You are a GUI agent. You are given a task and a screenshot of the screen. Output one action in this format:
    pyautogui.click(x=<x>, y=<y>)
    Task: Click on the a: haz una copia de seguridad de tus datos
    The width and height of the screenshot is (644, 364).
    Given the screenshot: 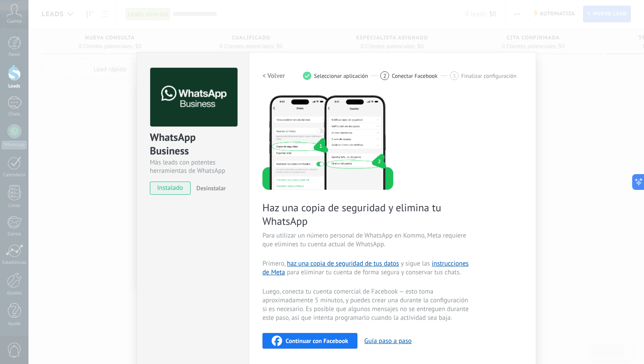 What is the action you would take?
    pyautogui.click(x=343, y=264)
    